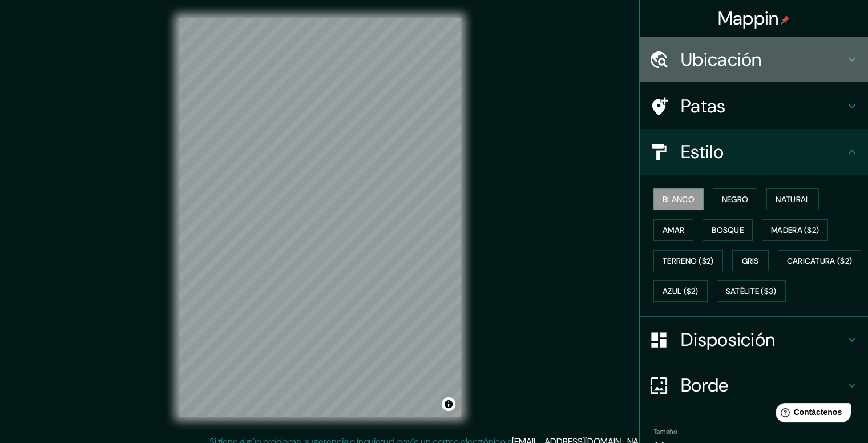  I want to click on font: Ubicación, so click(722, 59).